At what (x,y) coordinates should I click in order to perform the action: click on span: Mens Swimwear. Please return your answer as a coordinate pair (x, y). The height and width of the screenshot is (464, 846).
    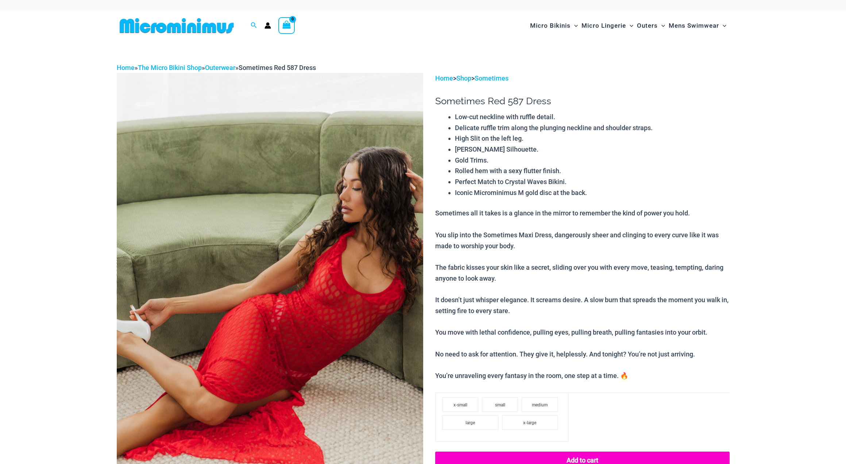
    Looking at the image, I should click on (694, 26).